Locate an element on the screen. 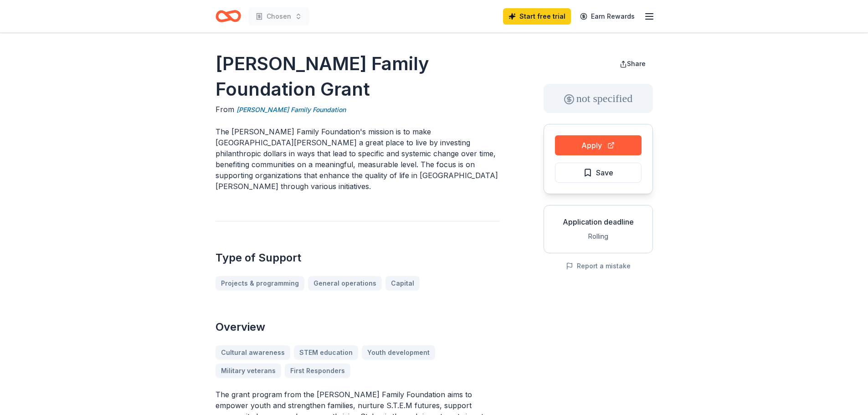 The width and height of the screenshot is (868, 415). button: Report a mistake is located at coordinates (598, 266).